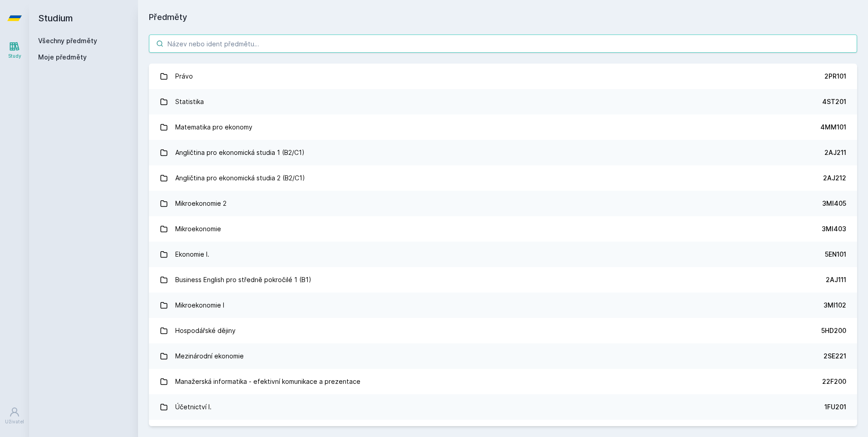 Image resolution: width=868 pixels, height=437 pixels. What do you see at coordinates (835, 76) in the screenshot?
I see `div: 2PR101` at bounding box center [835, 76].